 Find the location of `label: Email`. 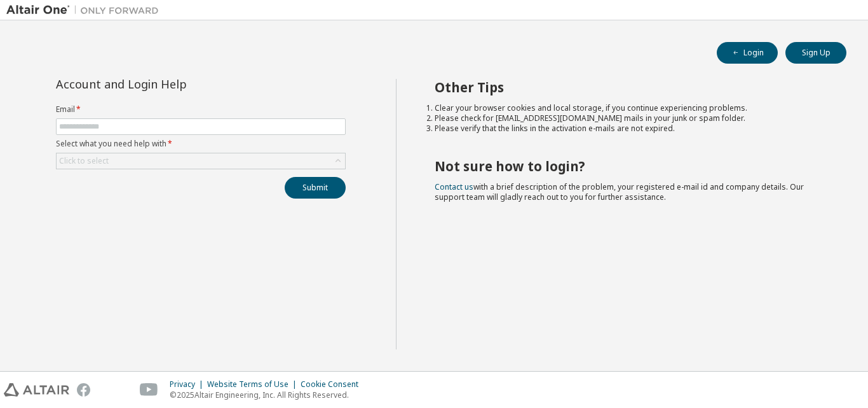

label: Email is located at coordinates (201, 109).